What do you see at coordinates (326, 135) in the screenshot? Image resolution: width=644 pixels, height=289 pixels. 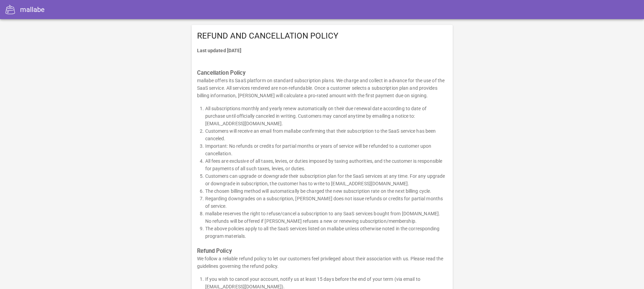 I see `li: Customers will receive an email from mallabe confirming that their subscription to the SaaS servi...` at bounding box center [326, 135].